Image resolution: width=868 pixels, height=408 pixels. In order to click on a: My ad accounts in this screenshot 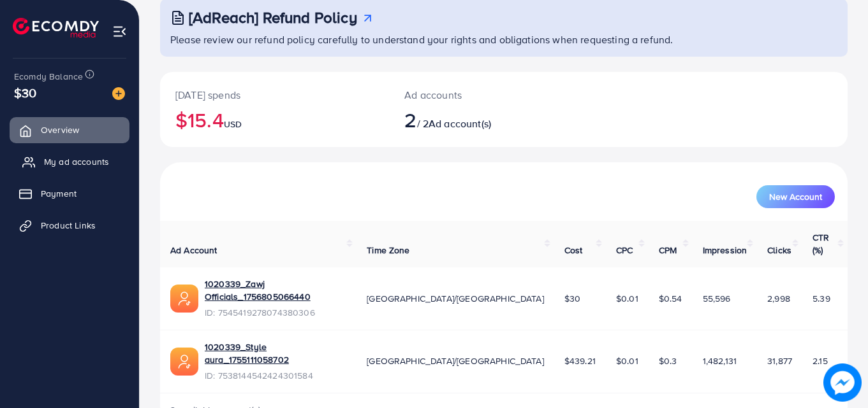, I will do `click(70, 162)`.